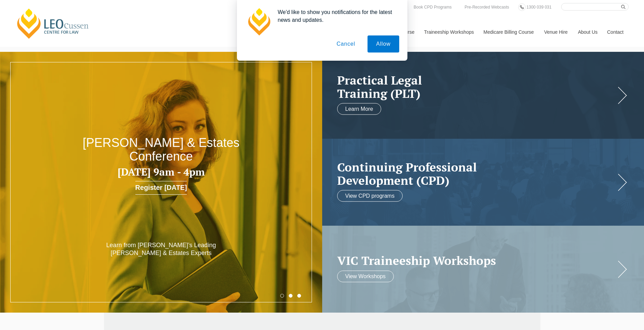 This screenshot has height=330, width=644. I want to click on a: View CPD programs, so click(370, 196).